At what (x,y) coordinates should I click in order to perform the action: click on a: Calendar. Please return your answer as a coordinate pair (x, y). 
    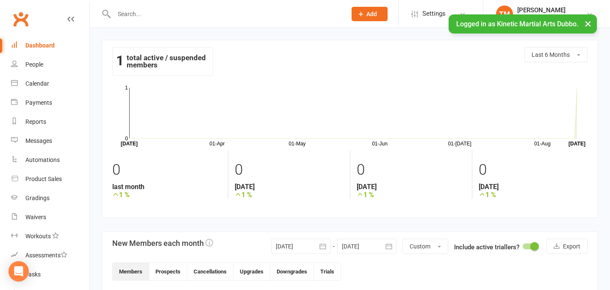
    Looking at the image, I should click on (50, 83).